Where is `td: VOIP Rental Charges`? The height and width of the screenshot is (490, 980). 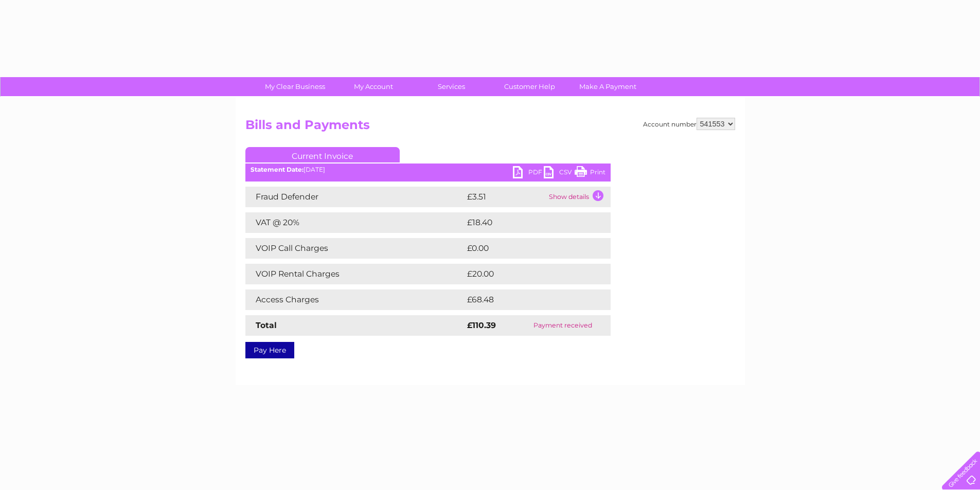 td: VOIP Rental Charges is located at coordinates (355, 274).